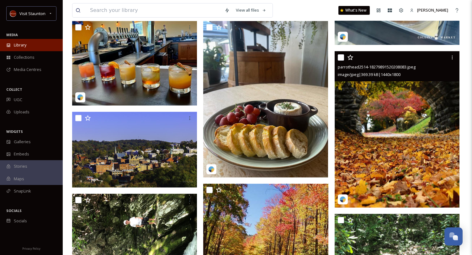 The height and width of the screenshot is (255, 472). Describe the element at coordinates (251, 10) in the screenshot. I see `div: View all files` at that location.